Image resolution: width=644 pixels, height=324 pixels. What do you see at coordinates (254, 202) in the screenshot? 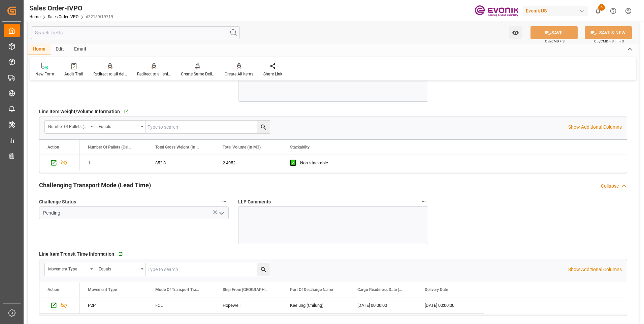
I see `span: LLP Comments` at bounding box center [254, 202].